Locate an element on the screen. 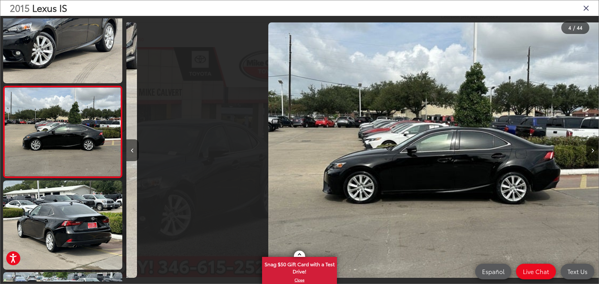  span: Español is located at coordinates (493, 271).